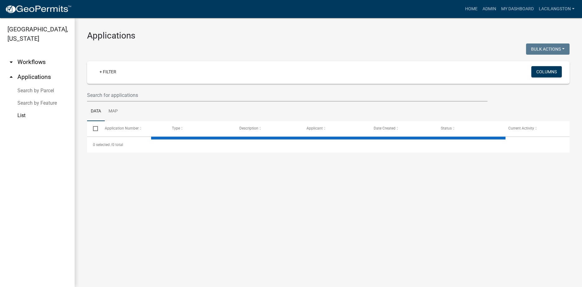 Image resolution: width=582 pixels, height=287 pixels. What do you see at coordinates (103, 145) in the screenshot?
I see `span: 0 selected /` at bounding box center [103, 145].